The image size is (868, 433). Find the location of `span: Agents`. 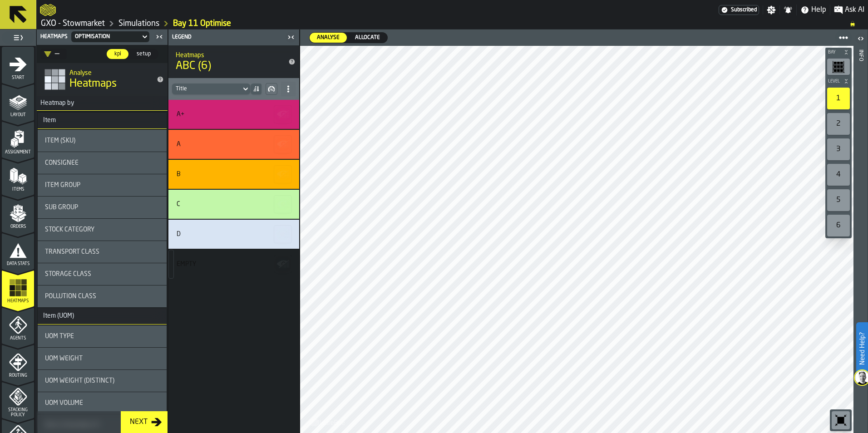

span: Agents is located at coordinates (18, 338).